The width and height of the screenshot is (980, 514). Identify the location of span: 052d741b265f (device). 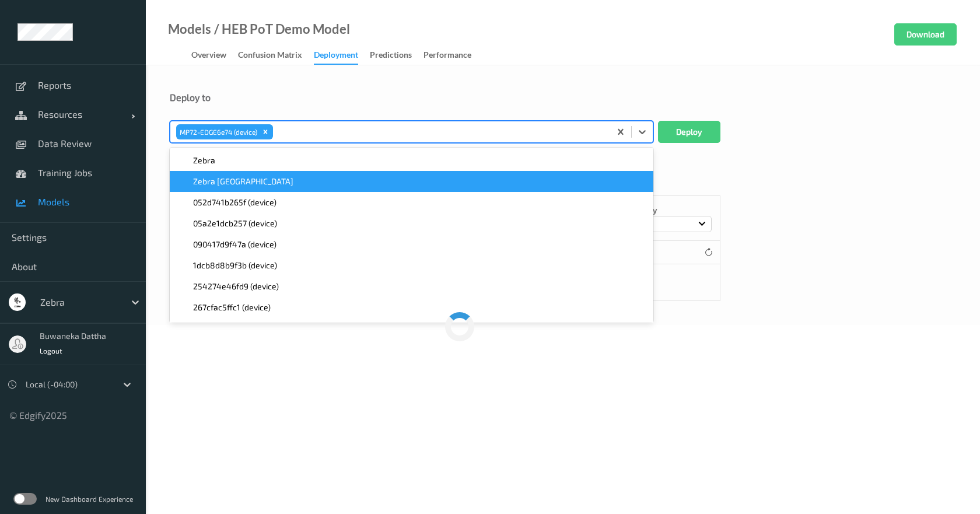
(234, 203).